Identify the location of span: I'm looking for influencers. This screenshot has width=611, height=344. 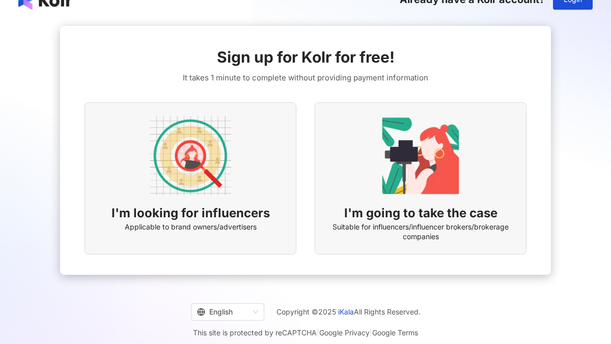
(191, 213).